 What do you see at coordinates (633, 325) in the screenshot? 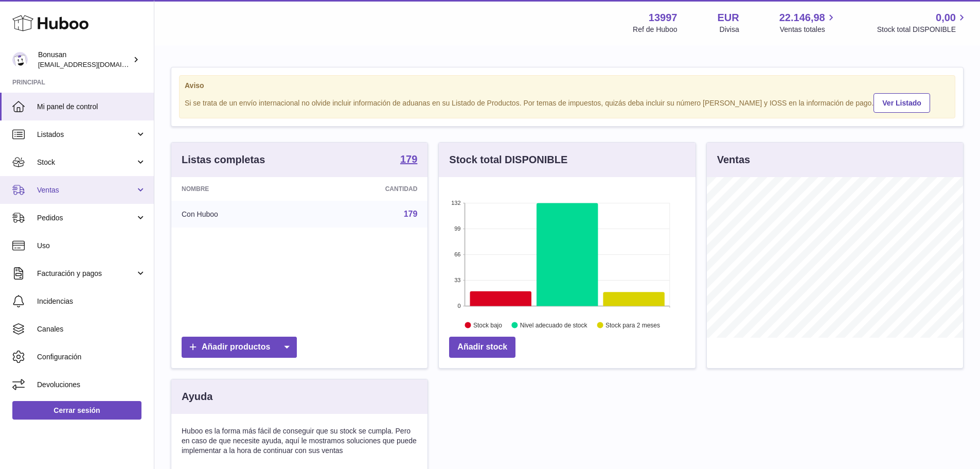
I see `text: Stock para 2 meses` at bounding box center [633, 325].